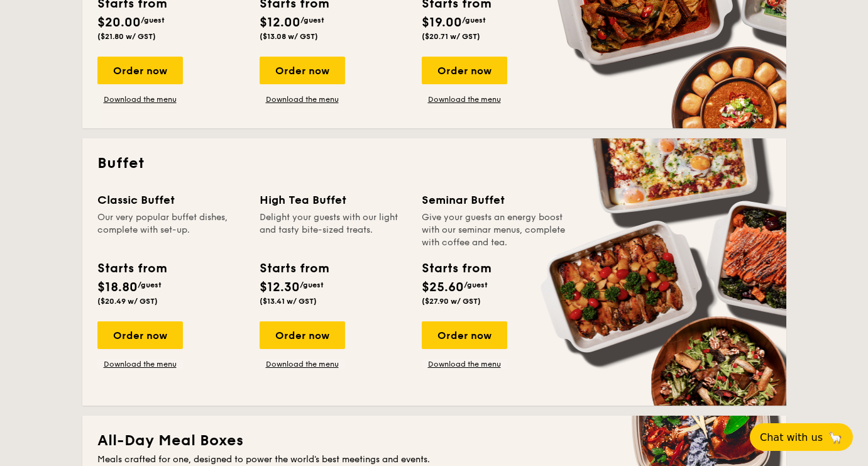 Image resolution: width=868 pixels, height=466 pixels. What do you see at coordinates (792, 437) in the screenshot?
I see `span: Chat with us` at bounding box center [792, 437].